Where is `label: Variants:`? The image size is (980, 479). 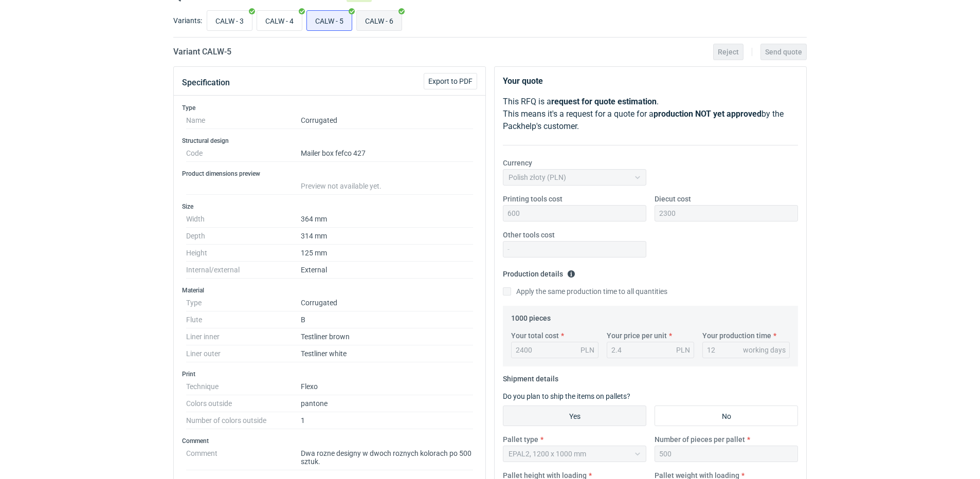 label: Variants: is located at coordinates (188, 21).